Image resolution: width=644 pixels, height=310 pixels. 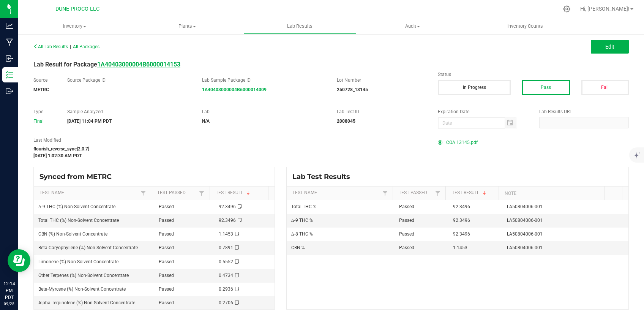 I want to click on button: Fail, so click(x=605, y=87).